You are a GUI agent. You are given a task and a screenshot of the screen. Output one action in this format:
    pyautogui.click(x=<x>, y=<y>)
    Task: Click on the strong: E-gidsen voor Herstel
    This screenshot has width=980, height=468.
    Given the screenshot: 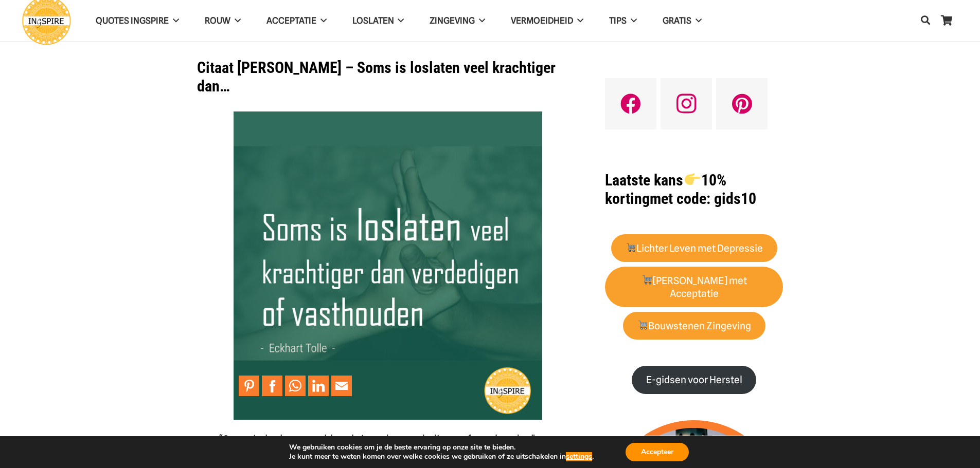 What is the action you would take?
    pyautogui.click(x=694, y=380)
    